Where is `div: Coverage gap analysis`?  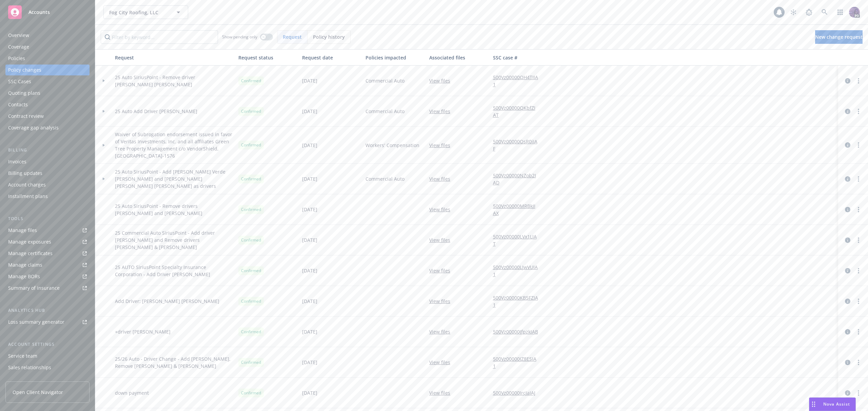
div: Coverage gap analysis is located at coordinates (33, 128).